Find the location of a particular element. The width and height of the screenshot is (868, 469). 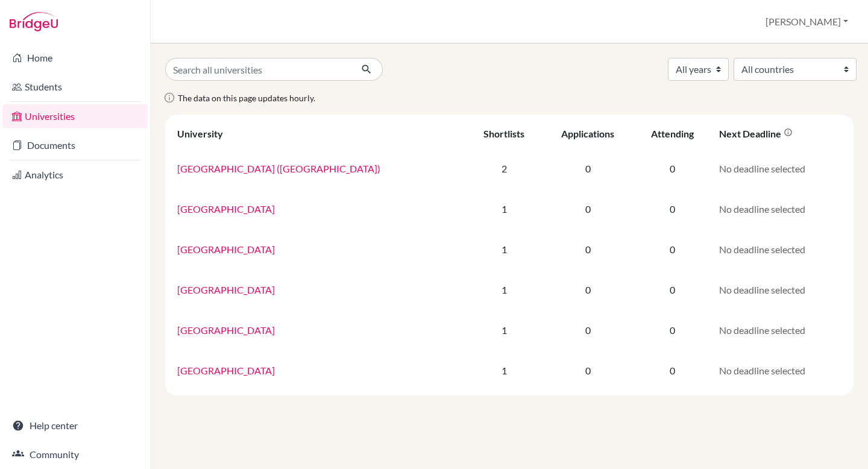

div: Applications is located at coordinates (588, 133).